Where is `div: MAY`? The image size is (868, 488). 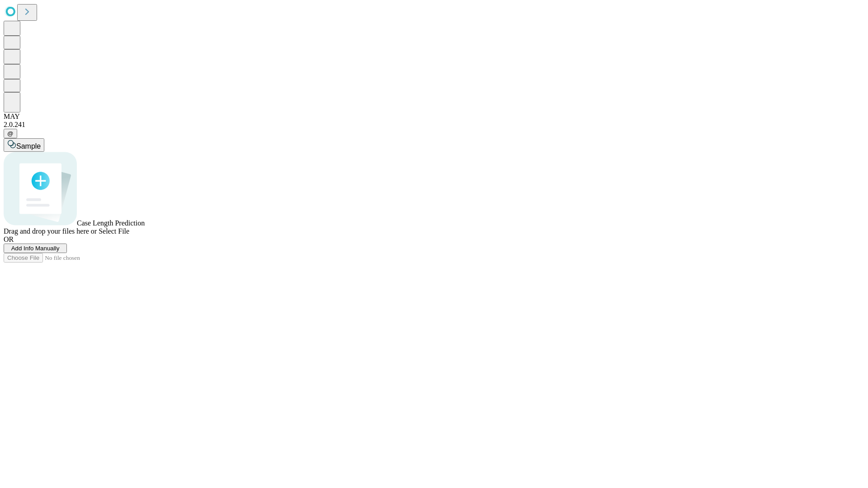 div: MAY is located at coordinates (434, 117).